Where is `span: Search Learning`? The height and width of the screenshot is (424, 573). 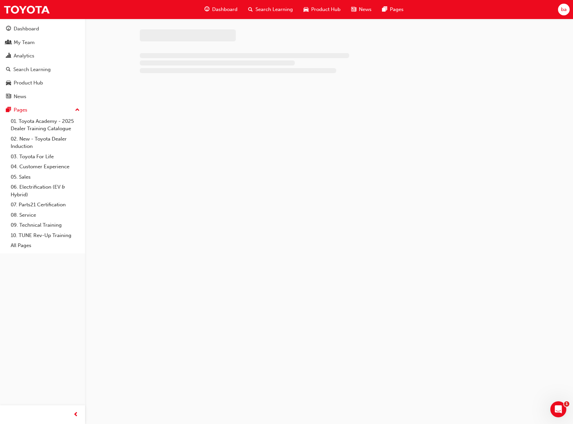 span: Search Learning is located at coordinates (274, 9).